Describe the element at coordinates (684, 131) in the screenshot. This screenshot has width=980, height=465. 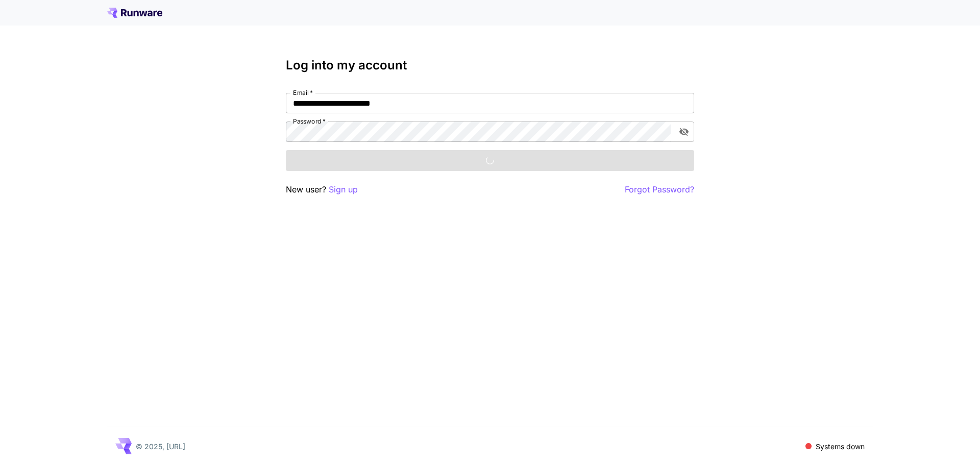
I see `button: toggle password visibility` at that location.